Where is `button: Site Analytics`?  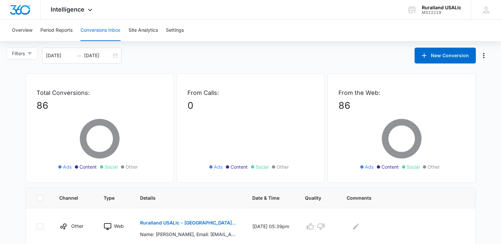
button: Site Analytics is located at coordinates (143, 30).